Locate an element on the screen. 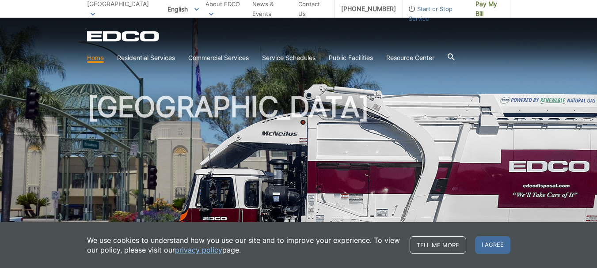 The width and height of the screenshot is (597, 268). a: privacy policy is located at coordinates (198, 250).